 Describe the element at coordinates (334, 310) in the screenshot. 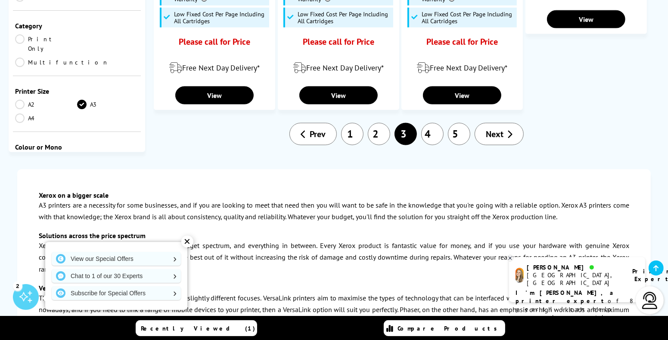

I see `p: The two lines of Xerox A3 printers available have slightly different focuses. VersaLink printers ...` at that location.